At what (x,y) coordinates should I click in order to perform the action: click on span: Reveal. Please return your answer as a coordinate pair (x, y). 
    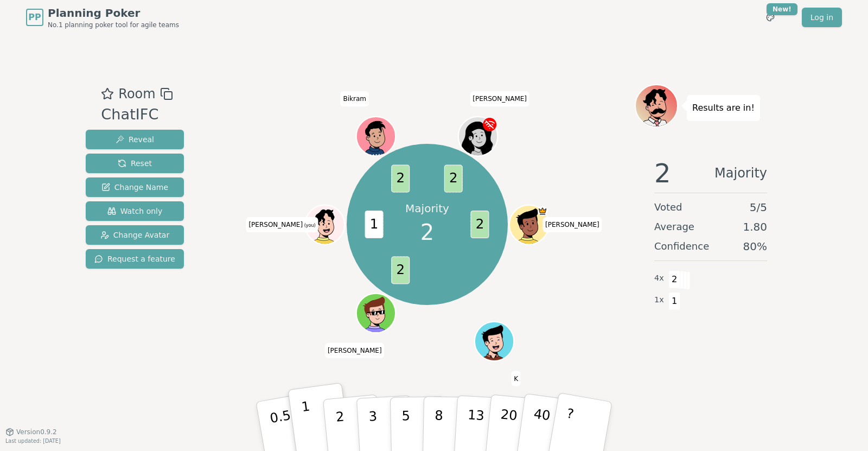
    Looking at the image, I should click on (135, 139).